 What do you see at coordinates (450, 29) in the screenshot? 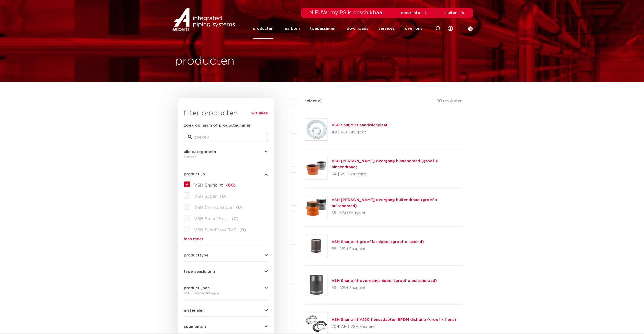
I see `div: my IPS` at bounding box center [450, 29].